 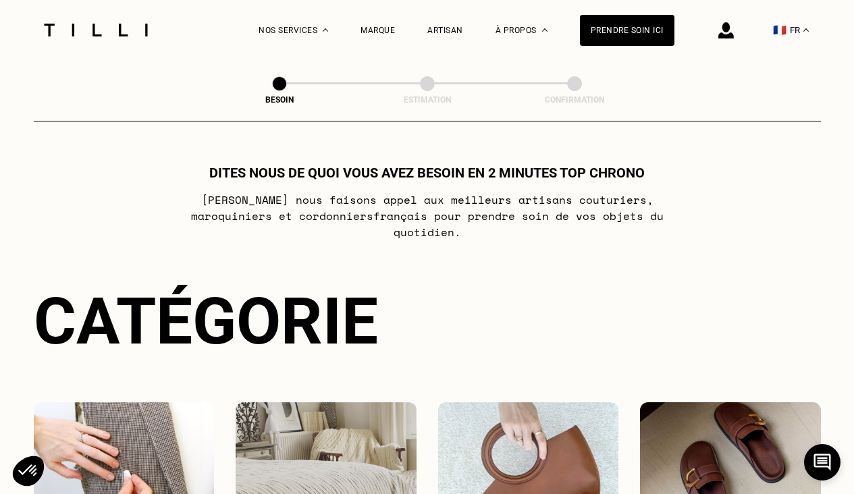 What do you see at coordinates (427, 173) in the screenshot?
I see `h1: Dites nous de quoi vous avez besoin en 2 minutes top chrono` at bounding box center [427, 173].